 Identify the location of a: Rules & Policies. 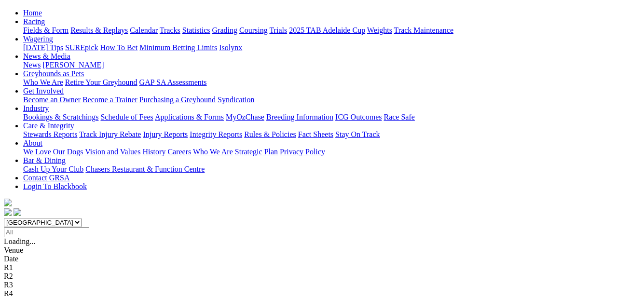
(270, 134).